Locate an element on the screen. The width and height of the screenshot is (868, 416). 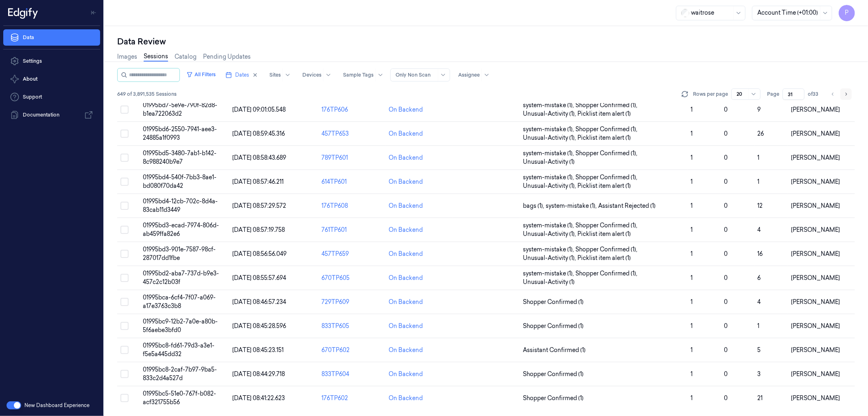
span: 01995bd3-ecad-7974-806d-ab459ffa82e6 is located at coordinates (181, 229).